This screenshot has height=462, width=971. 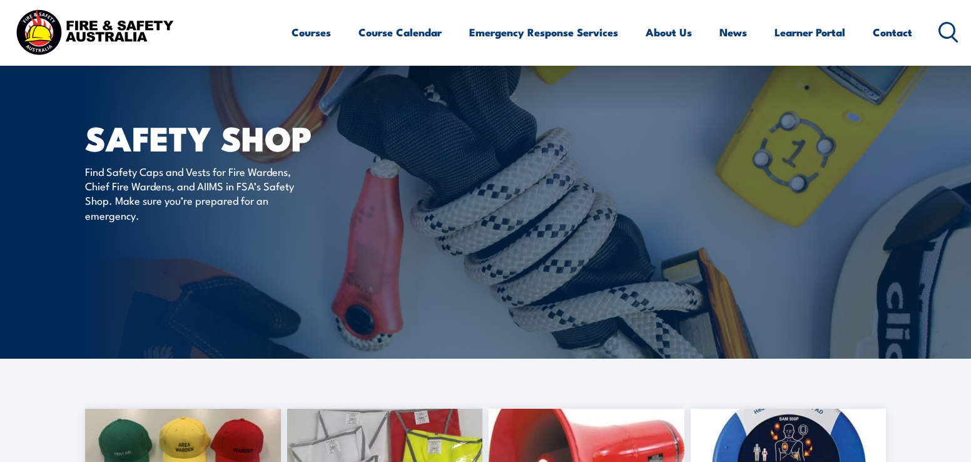 What do you see at coordinates (892, 32) in the screenshot?
I see `a: Contact` at bounding box center [892, 32].